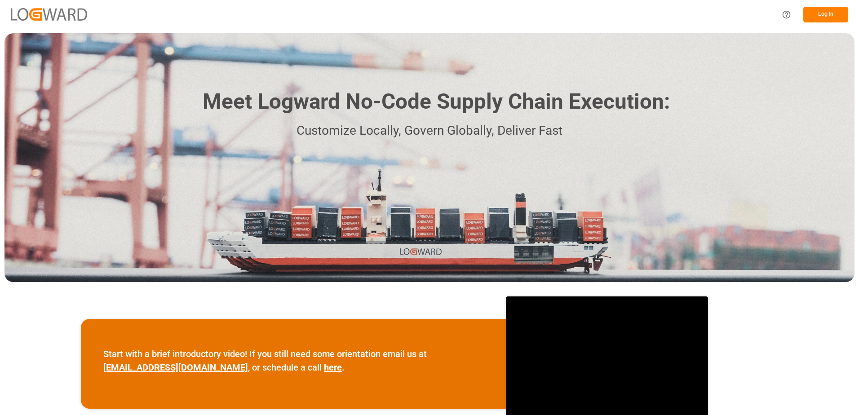  Describe the element at coordinates (293, 361) in the screenshot. I see `p: Start with a brief introductory video! If you still need some orientation email us at , or schedu...` at that location.